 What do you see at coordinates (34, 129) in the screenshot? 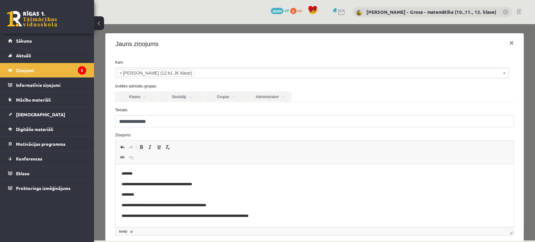
I see `span: Digitālie materiāli` at bounding box center [34, 129].